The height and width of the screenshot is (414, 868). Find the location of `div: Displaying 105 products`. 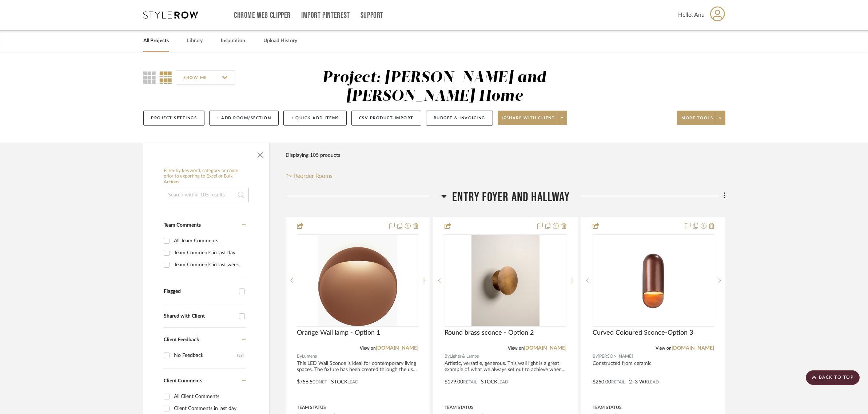

div: Displaying 105 products is located at coordinates (313, 155).